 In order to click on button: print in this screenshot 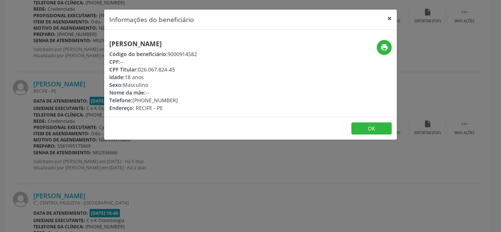, I will do `click(384, 47)`.